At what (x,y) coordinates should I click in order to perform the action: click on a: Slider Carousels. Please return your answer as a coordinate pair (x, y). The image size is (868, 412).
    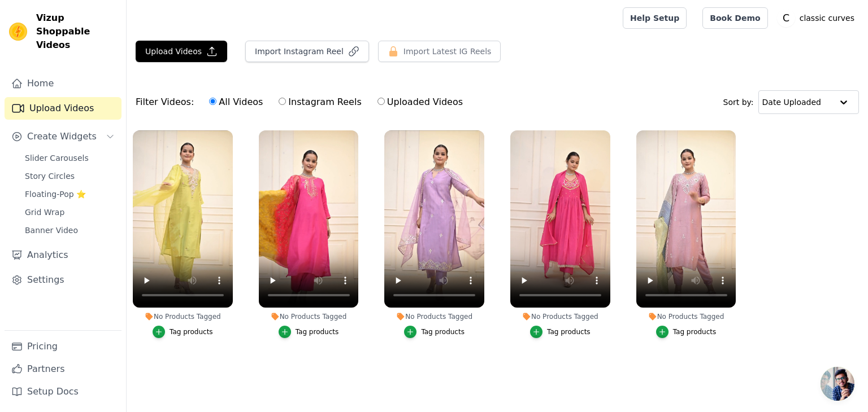
    Looking at the image, I should click on (70, 158).